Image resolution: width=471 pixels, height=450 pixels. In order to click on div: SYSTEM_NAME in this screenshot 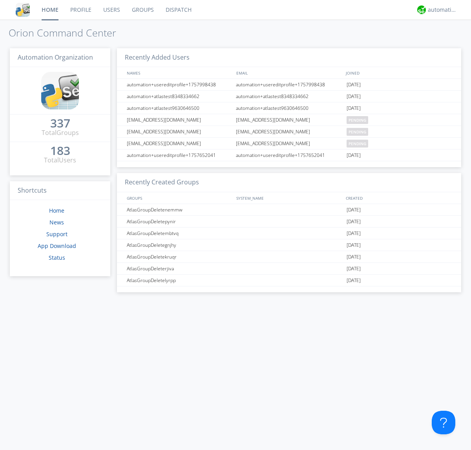, I will do `click(289, 198)`.